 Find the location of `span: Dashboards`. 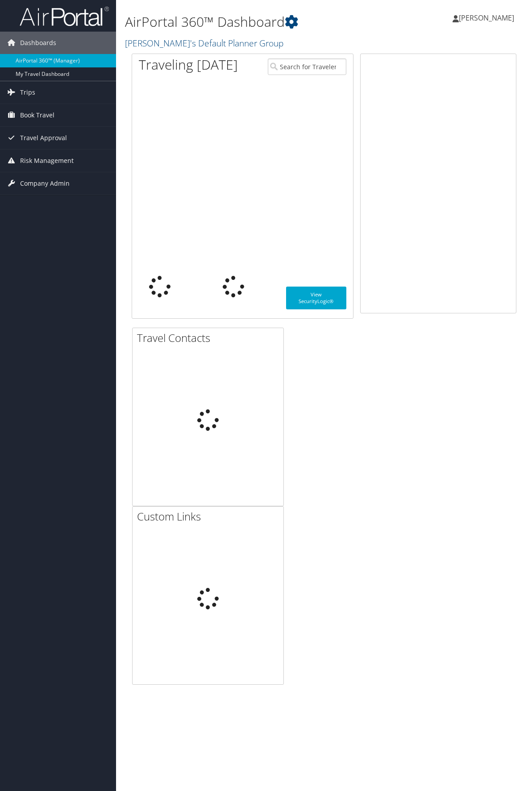

span: Dashboards is located at coordinates (38, 43).